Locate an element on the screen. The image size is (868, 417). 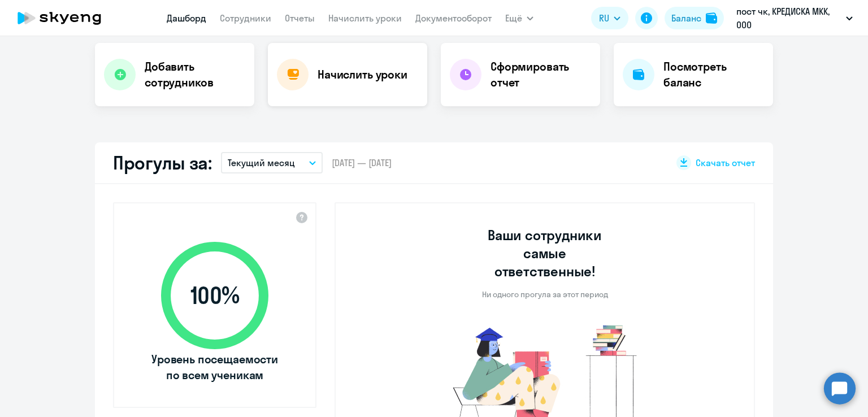
h4: Добавить сотрудников is located at coordinates (195, 75).